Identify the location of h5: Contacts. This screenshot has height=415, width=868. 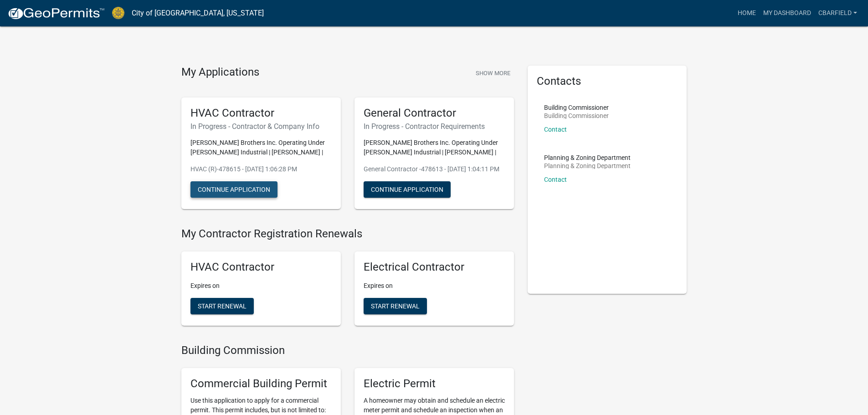
(607, 81).